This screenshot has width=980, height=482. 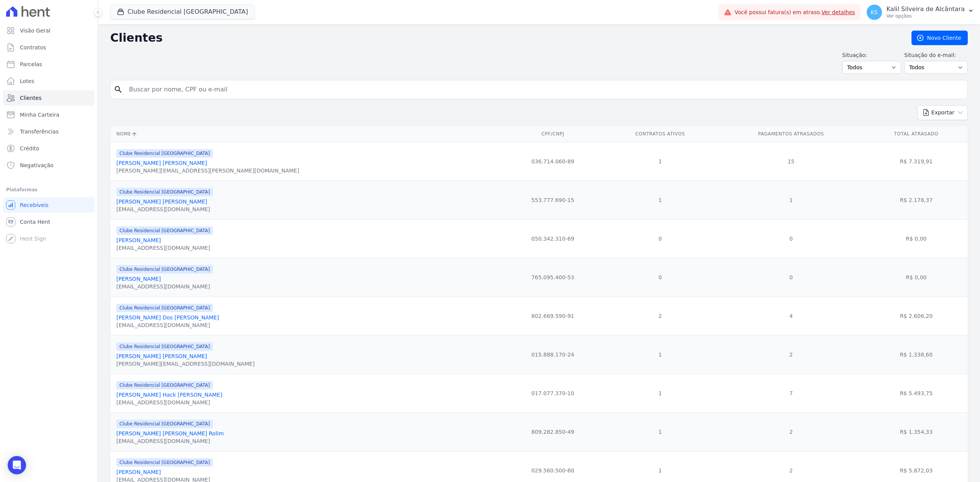 I want to click on td: R$ 2.178,37, so click(x=916, y=200).